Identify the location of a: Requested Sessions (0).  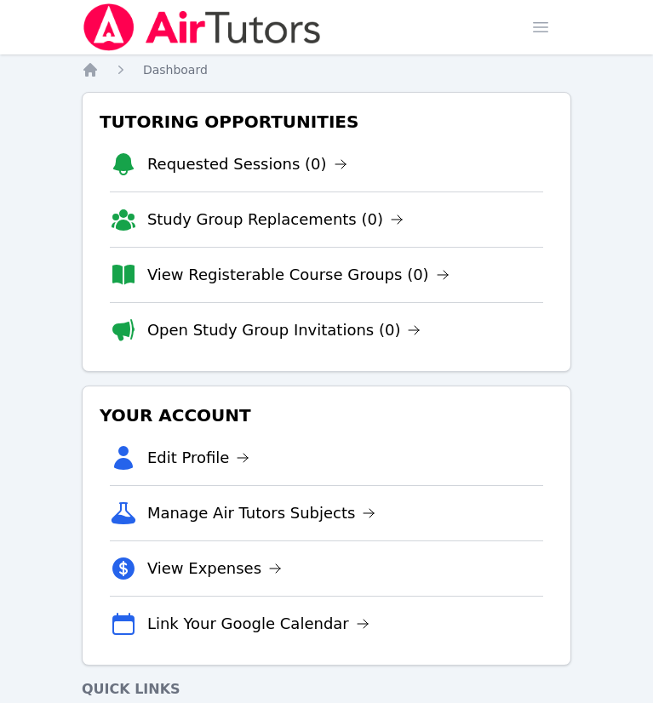
(247, 164).